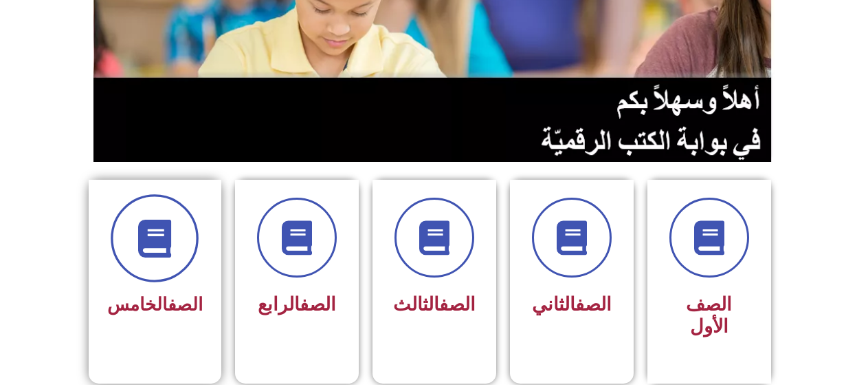 The width and height of the screenshot is (868, 385). Describe the element at coordinates (572, 305) in the screenshot. I see `span: الثاني` at that location.